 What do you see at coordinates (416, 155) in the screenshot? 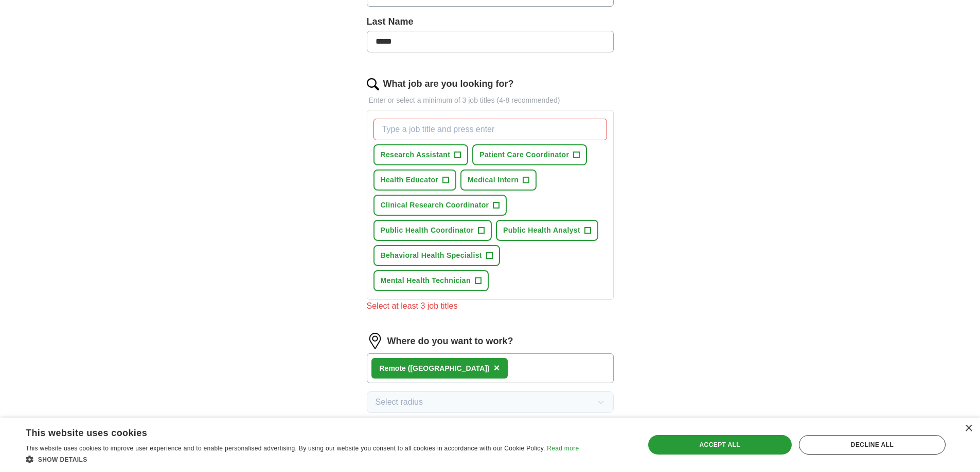
I see `span: Research Assistant` at bounding box center [416, 155].